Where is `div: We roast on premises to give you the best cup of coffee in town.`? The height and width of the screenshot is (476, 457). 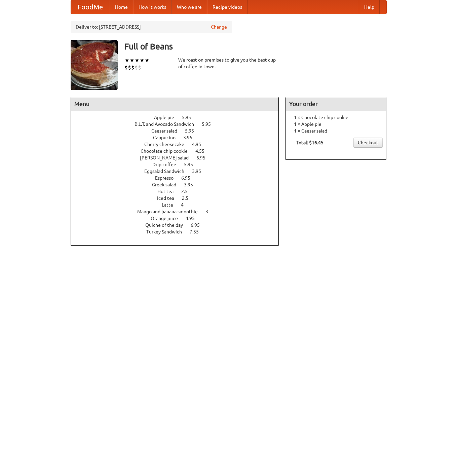
div: We roast on premises to give you the best cup of coffee in town. is located at coordinates (229, 63).